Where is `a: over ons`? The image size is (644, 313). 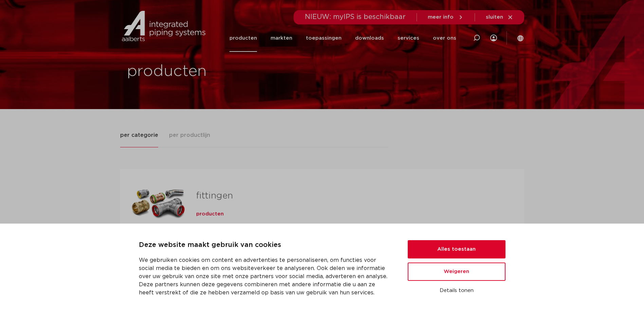
a: over ons is located at coordinates (444, 38).